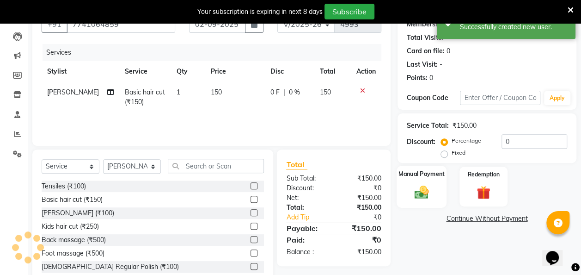  I want to click on th: Price, so click(235, 71).